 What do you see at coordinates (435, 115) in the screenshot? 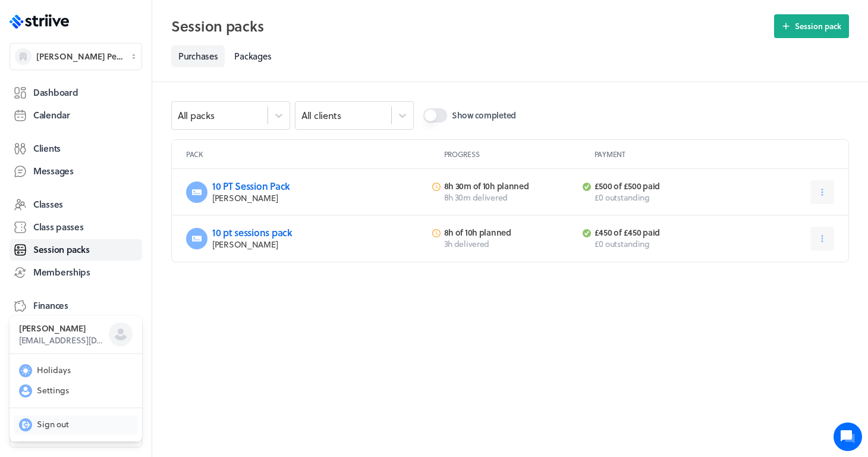
I see `button: Show completed` at bounding box center [435, 115].